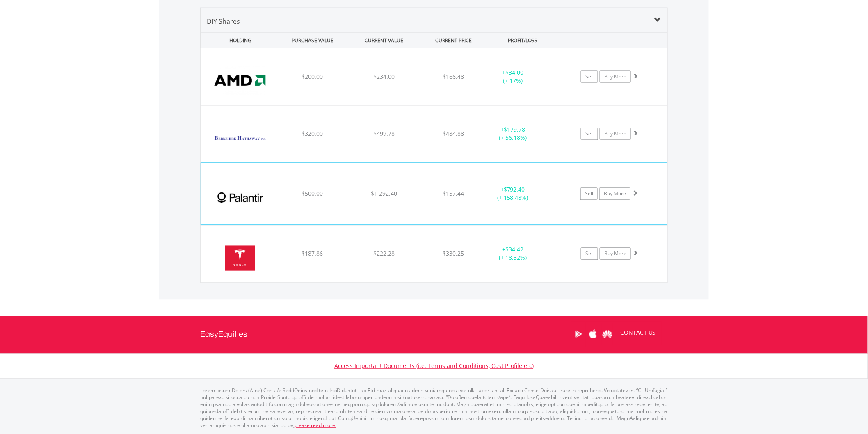  Describe the element at coordinates (454, 194) in the screenshot. I see `span: $157.44` at that location.